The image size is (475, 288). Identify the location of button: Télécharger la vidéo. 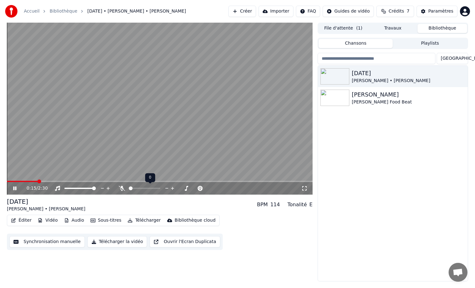
(117, 241).